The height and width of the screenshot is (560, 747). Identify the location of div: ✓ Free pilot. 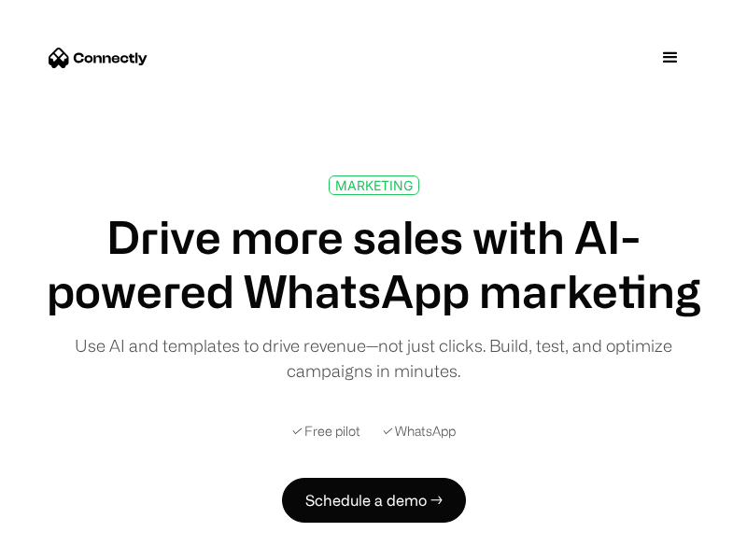
(326, 431).